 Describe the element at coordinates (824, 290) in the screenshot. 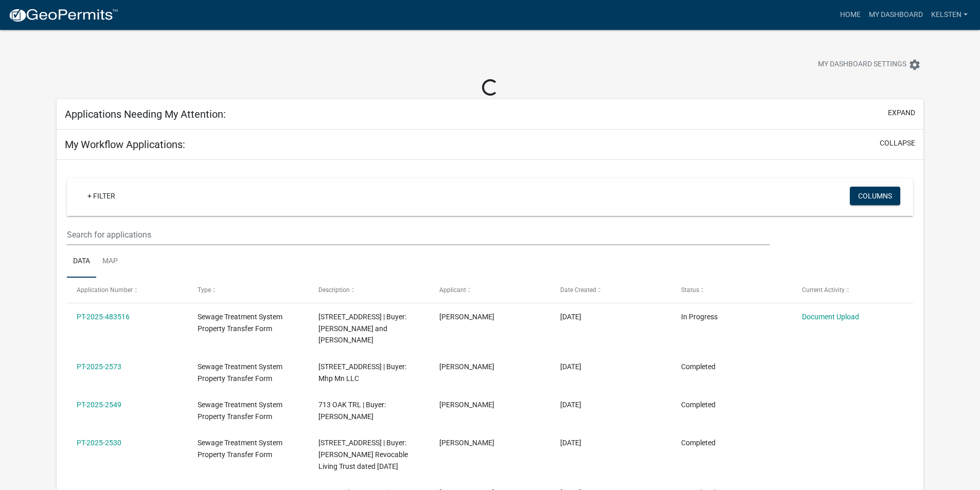

I see `span: Current Activity` at that location.